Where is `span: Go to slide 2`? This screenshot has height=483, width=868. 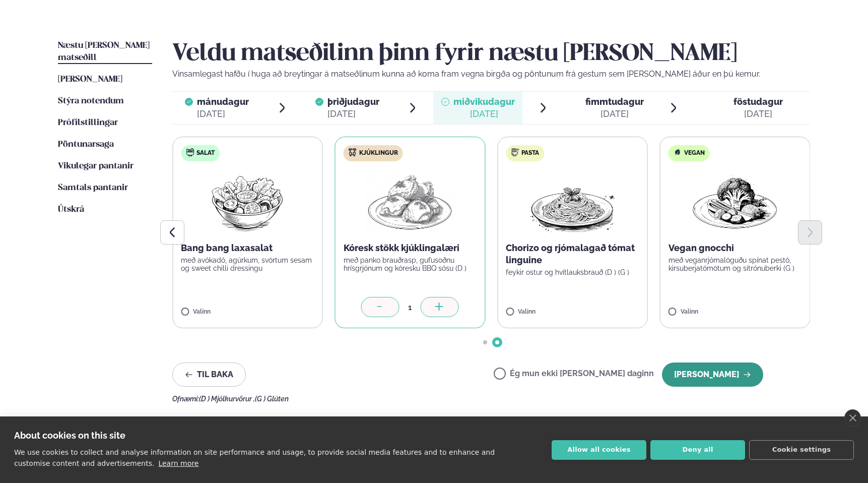 span: Go to slide 2 is located at coordinates (497, 342).